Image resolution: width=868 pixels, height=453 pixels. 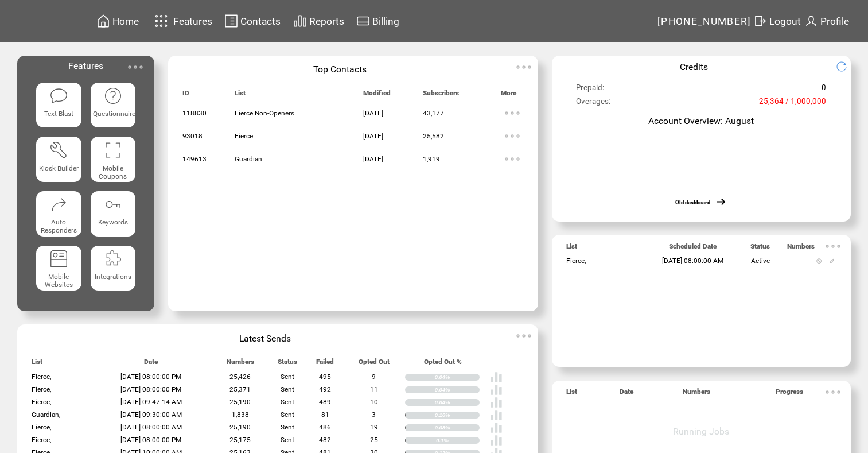 What do you see at coordinates (589, 90) in the screenshot?
I see `span: Prepaid:` at bounding box center [589, 90].